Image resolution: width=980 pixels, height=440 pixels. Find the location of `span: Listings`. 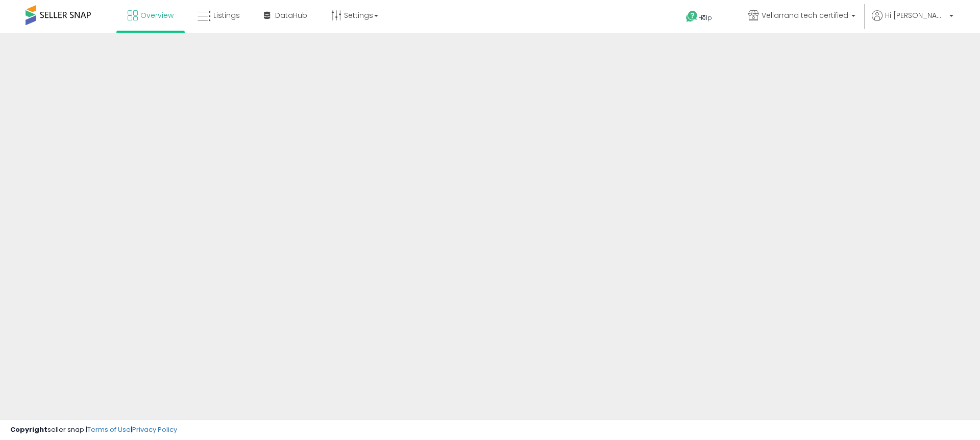

span: Listings is located at coordinates (227, 16).